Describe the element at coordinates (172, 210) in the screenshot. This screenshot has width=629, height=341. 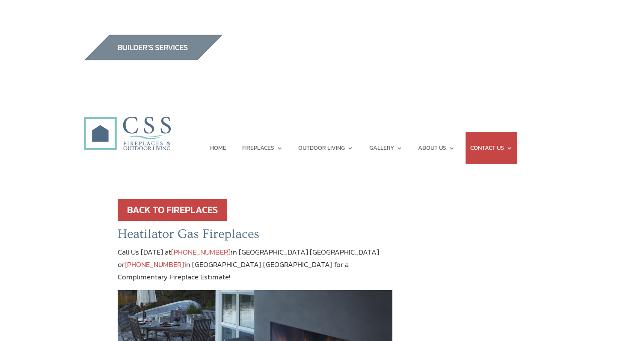
I see `a: BACK TO FIREPLACES` at that location.